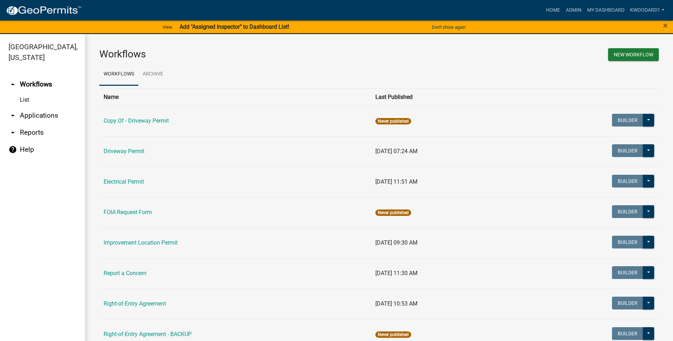 The height and width of the screenshot is (341, 673). I want to click on a: Electrical Permit, so click(124, 182).